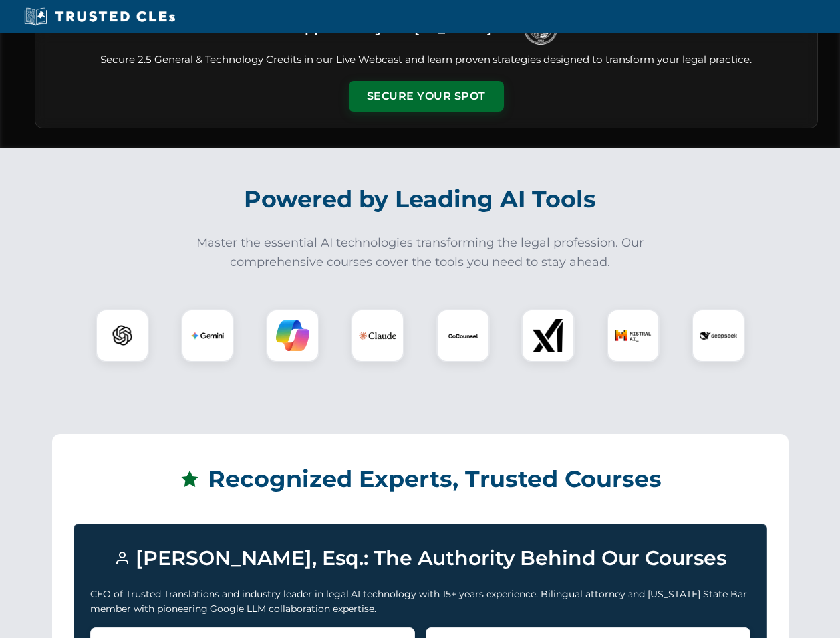 This screenshot has width=840, height=638. What do you see at coordinates (420, 199) in the screenshot?
I see `h2: Powered by Leading AI Tools` at bounding box center [420, 199].